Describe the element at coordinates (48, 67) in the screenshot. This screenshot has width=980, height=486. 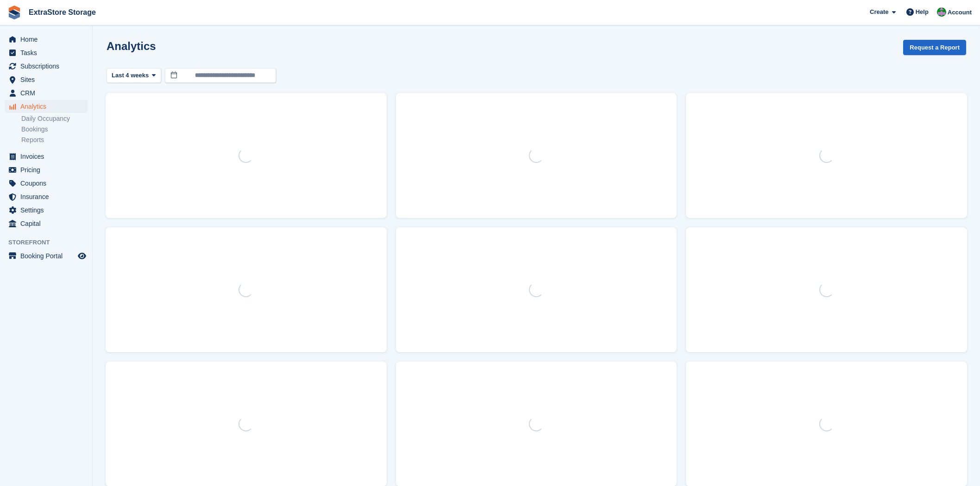
I see `span: Subscriptions` at that location.